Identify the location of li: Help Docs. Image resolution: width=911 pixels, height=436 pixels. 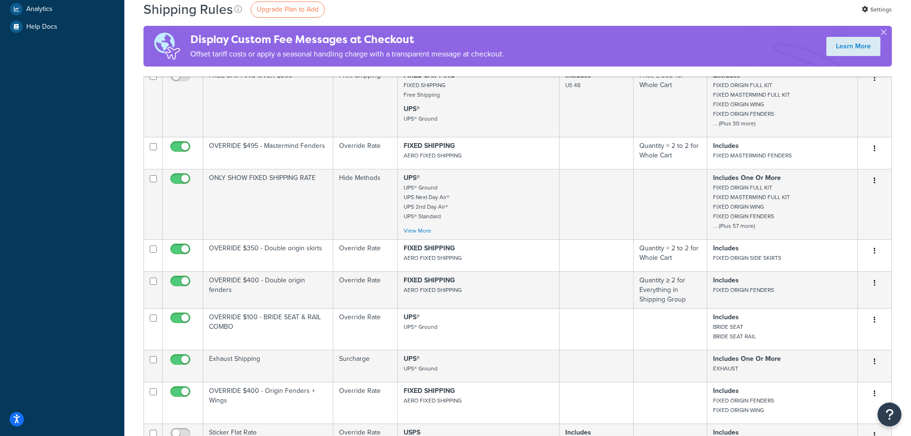
(62, 27).